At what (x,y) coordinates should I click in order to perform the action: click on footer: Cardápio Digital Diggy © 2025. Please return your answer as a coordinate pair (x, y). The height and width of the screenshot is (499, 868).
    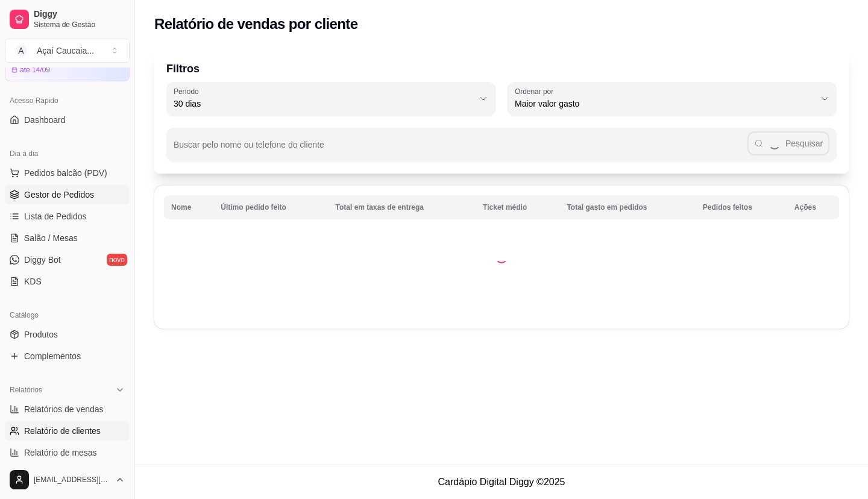
    Looking at the image, I should click on (502, 482).